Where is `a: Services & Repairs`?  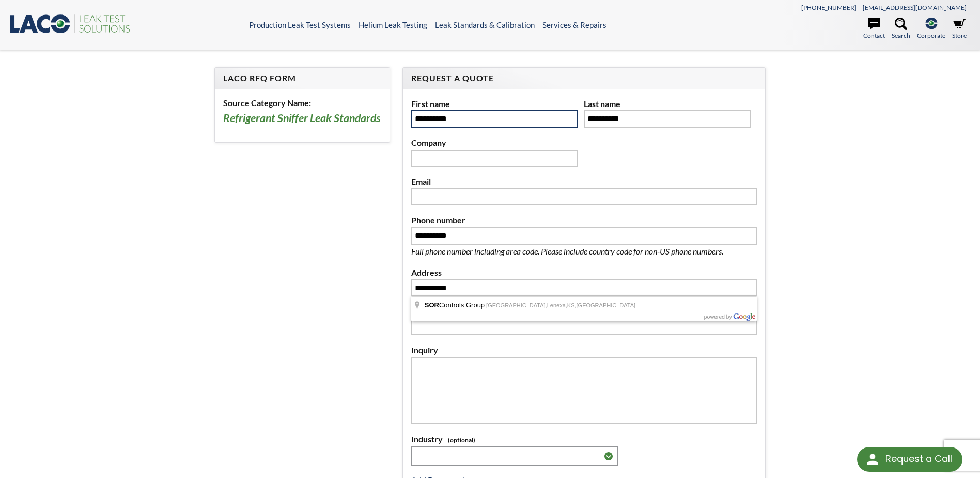 a: Services & Repairs is located at coordinates (575, 25).